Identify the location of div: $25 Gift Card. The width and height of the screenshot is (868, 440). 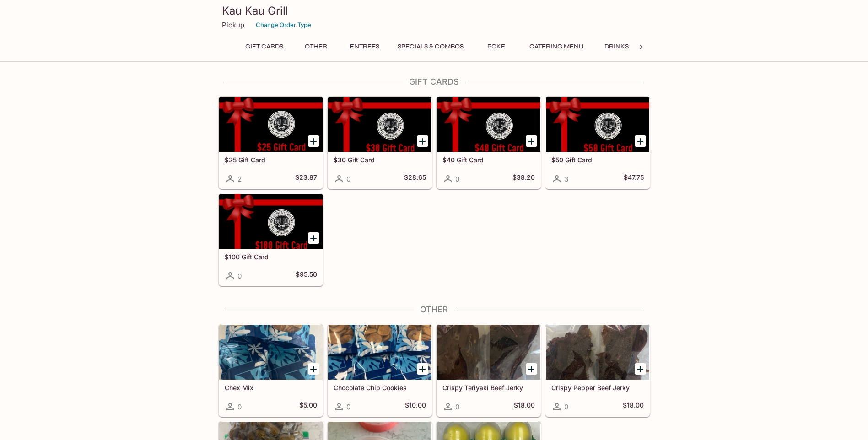
(271, 125).